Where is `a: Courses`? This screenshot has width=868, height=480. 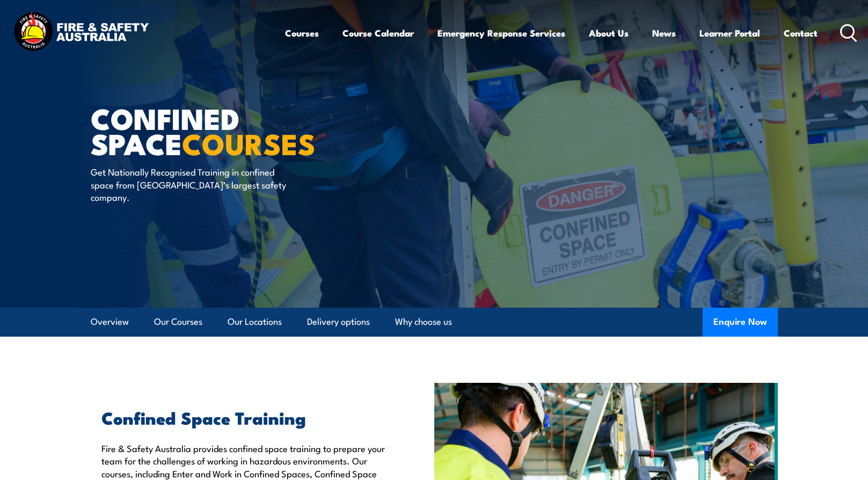 a: Courses is located at coordinates (301, 33).